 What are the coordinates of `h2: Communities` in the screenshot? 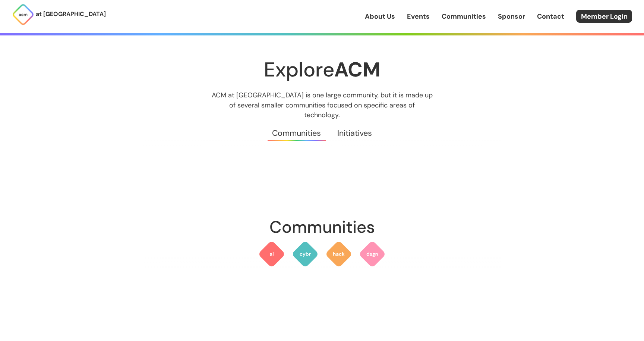 It's located at (322, 227).